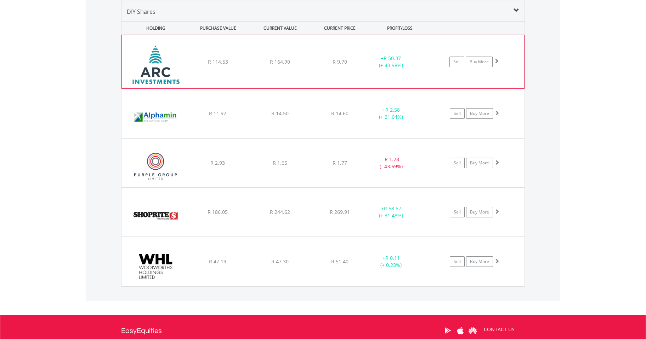 Image resolution: width=646 pixels, height=339 pixels. What do you see at coordinates (339, 163) in the screenshot?
I see `span: R 1.77` at bounding box center [339, 163].